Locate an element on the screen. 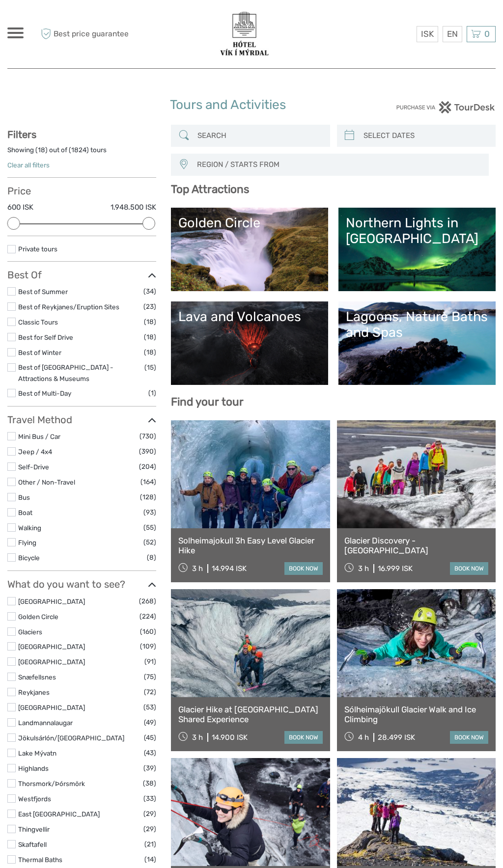 The height and width of the screenshot is (868, 503). div: 14.900 ISK is located at coordinates (230, 737).